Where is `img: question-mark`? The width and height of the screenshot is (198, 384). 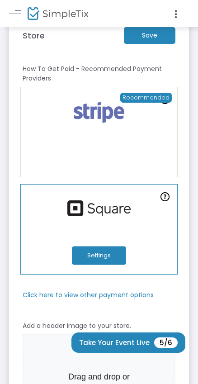 img: question-mark is located at coordinates (165, 197).